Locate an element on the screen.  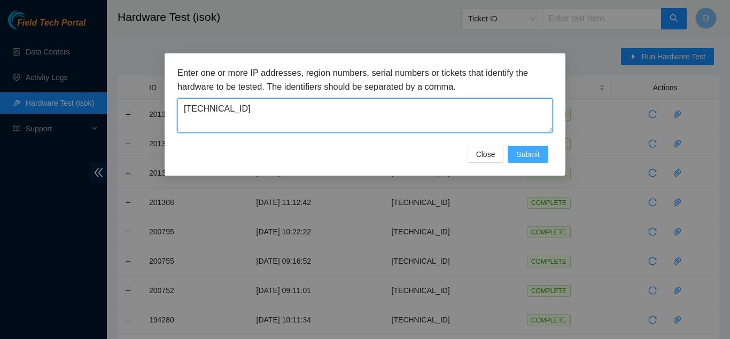
button: Submit is located at coordinates (528, 154).